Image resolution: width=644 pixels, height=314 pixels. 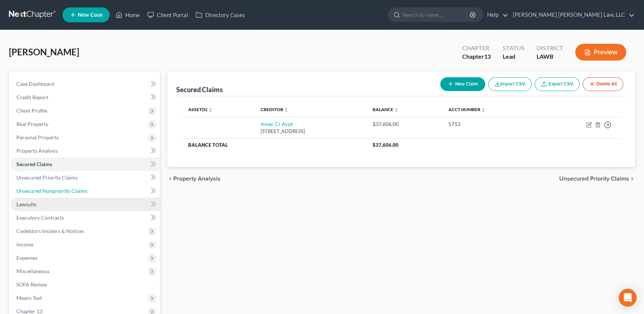 What do you see at coordinates (90, 15) in the screenshot?
I see `span: New Case` at bounding box center [90, 15].